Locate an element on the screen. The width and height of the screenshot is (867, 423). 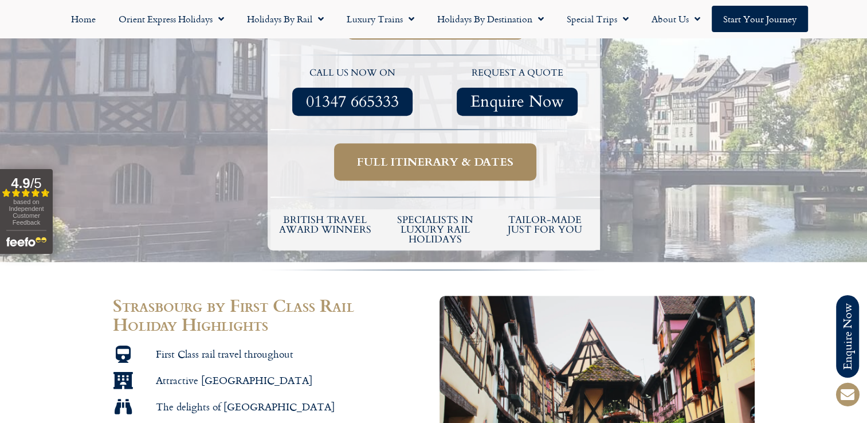
span: First Class rail travel throughout is located at coordinates (223, 354).